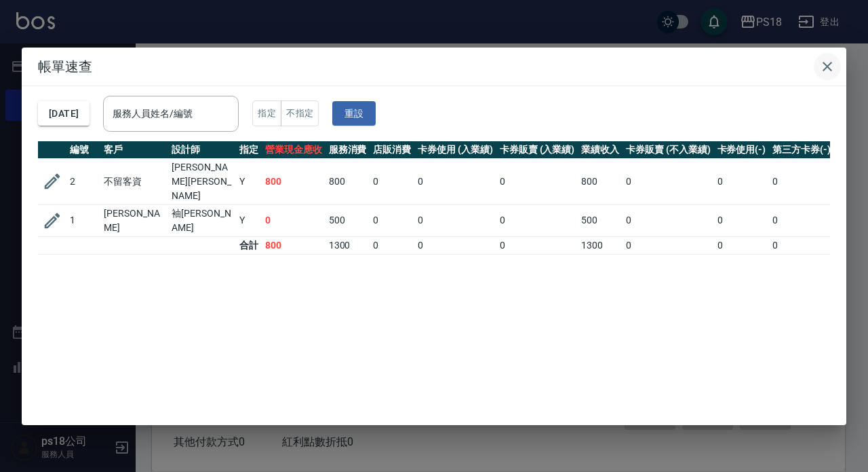  What do you see at coordinates (293, 150) in the screenshot?
I see `th: 營業現金應收` at bounding box center [293, 150].